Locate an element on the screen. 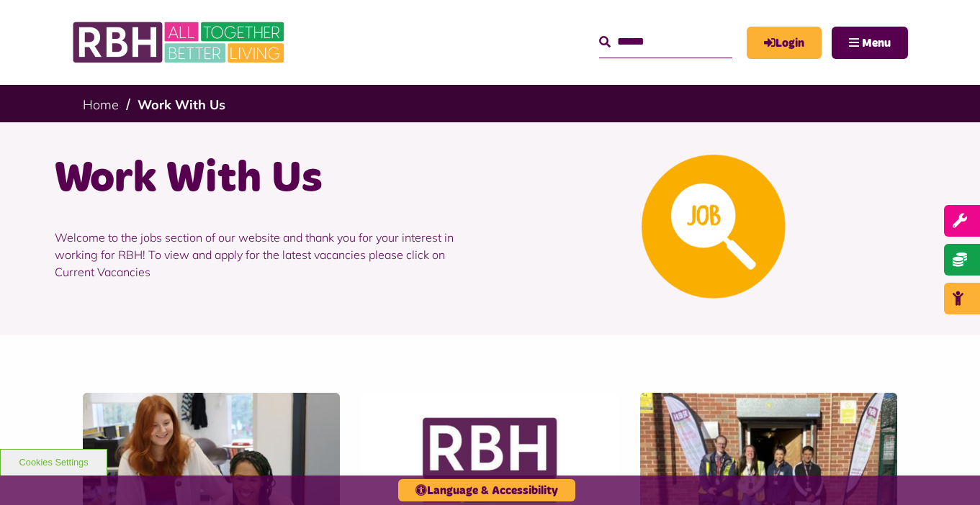  a: MyRBH is located at coordinates (784, 42).